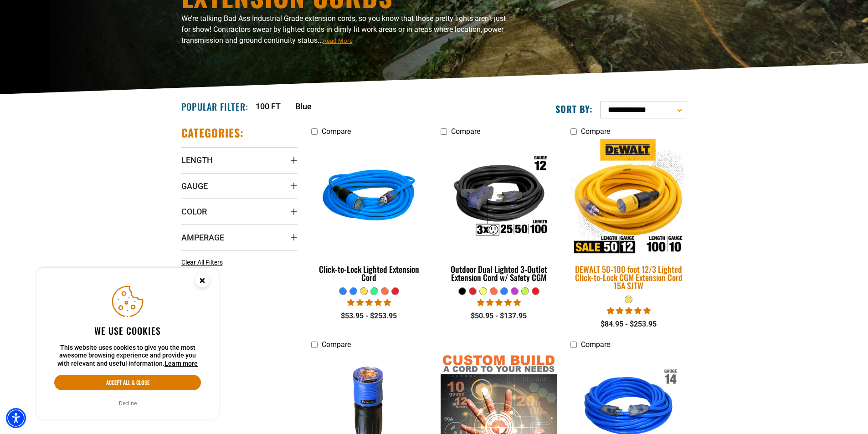 Image resolution: width=868 pixels, height=434 pixels. Describe the element at coordinates (194, 212) in the screenshot. I see `span: Color` at that location.